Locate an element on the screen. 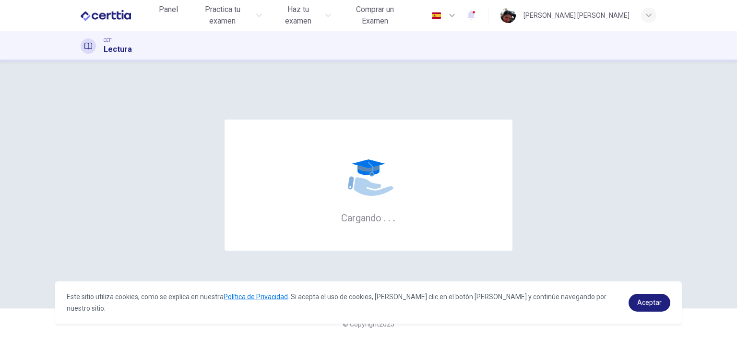 Image resolution: width=737 pixels, height=339 pixels. span: Panel is located at coordinates (168, 10).